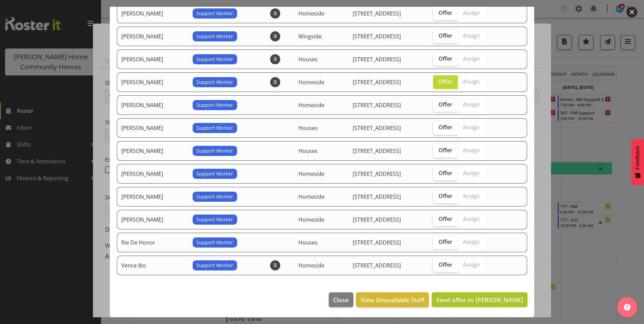 The width and height of the screenshot is (644, 324). I want to click on button: View Unavailable Staff, so click(392, 300).